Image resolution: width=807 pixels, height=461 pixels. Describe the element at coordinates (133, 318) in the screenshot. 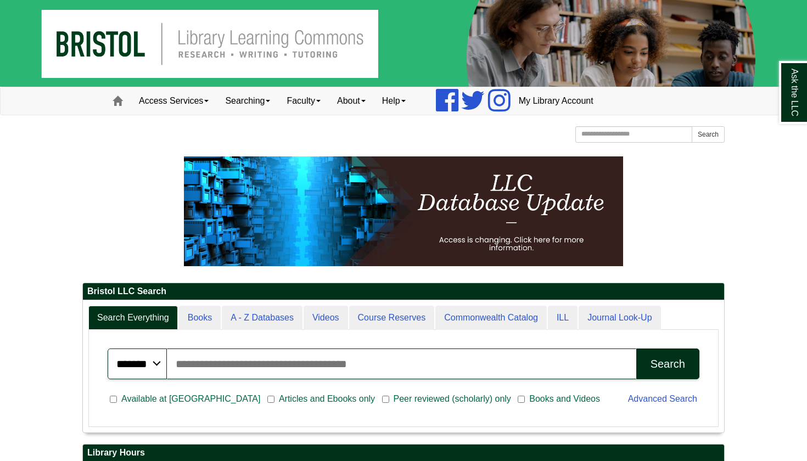

I see `a: Search Everything` at that location.